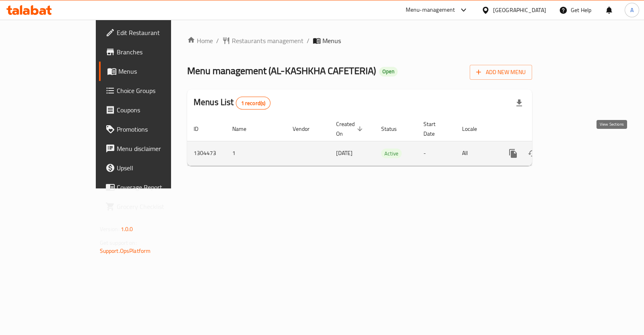  What do you see at coordinates (151, 187) in the screenshot?
I see `a: Coverage Report` at bounding box center [151, 187].